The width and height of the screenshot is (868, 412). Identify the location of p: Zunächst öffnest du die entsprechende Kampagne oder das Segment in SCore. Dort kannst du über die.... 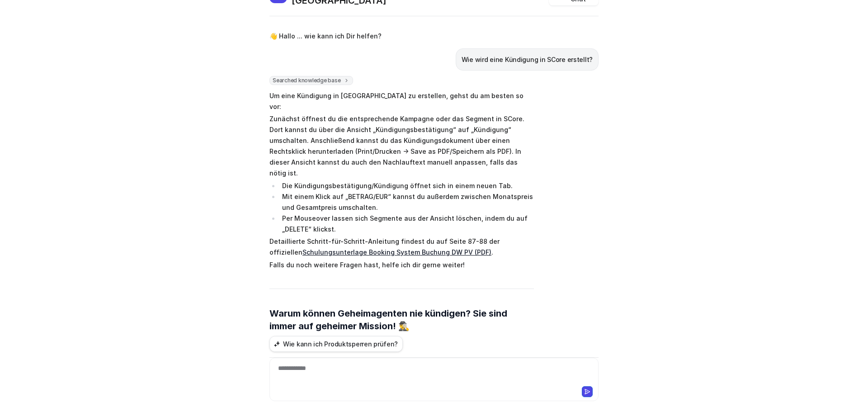
(402, 146).